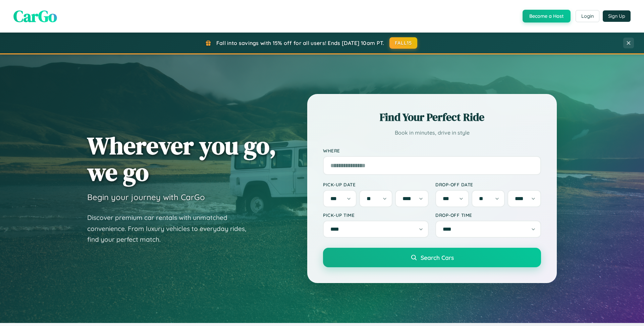  Describe the element at coordinates (376, 215) in the screenshot. I see `label: Pick-up Time` at that location.